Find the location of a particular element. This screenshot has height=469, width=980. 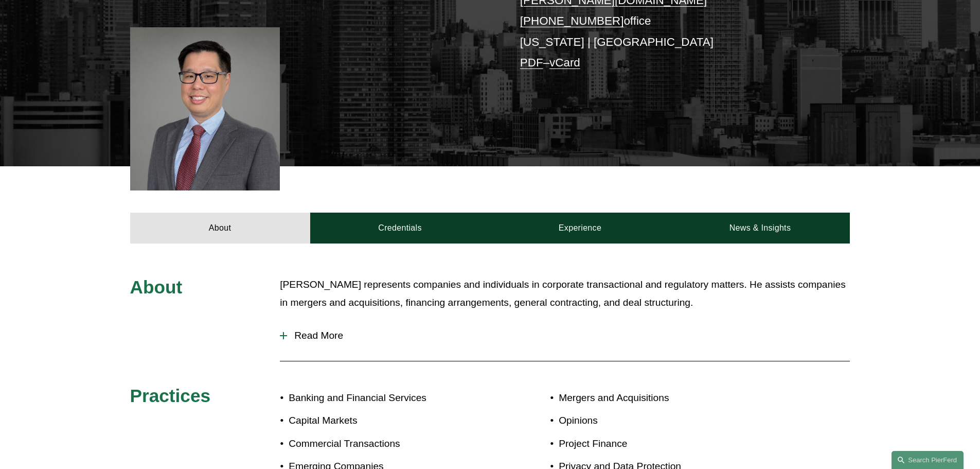

p: Opinions is located at coordinates (674, 420).